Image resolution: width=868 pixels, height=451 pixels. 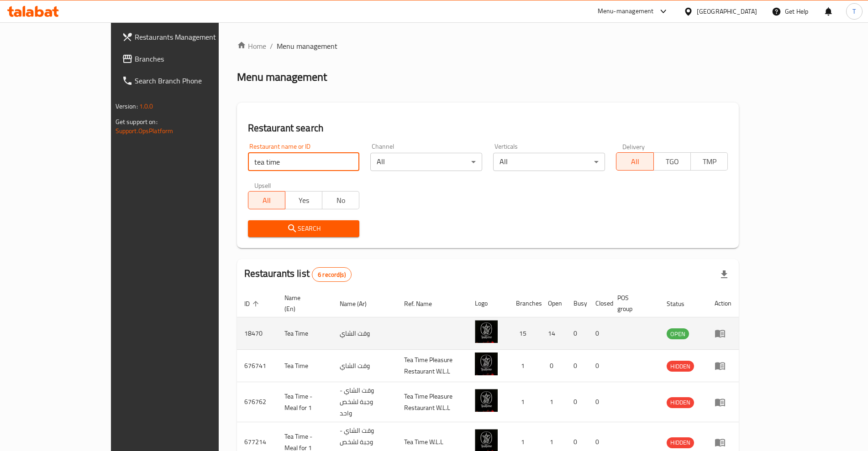 What do you see at coordinates (672, 161) in the screenshot?
I see `span: TGO` at bounding box center [672, 161].